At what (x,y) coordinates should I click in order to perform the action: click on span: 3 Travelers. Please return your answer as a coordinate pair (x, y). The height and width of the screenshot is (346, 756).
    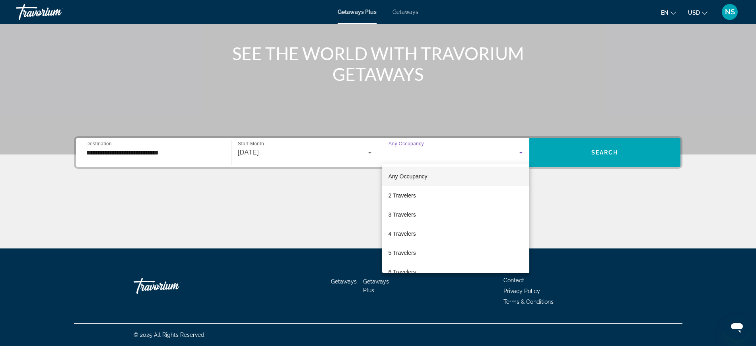
    Looking at the image, I should click on (402, 214).